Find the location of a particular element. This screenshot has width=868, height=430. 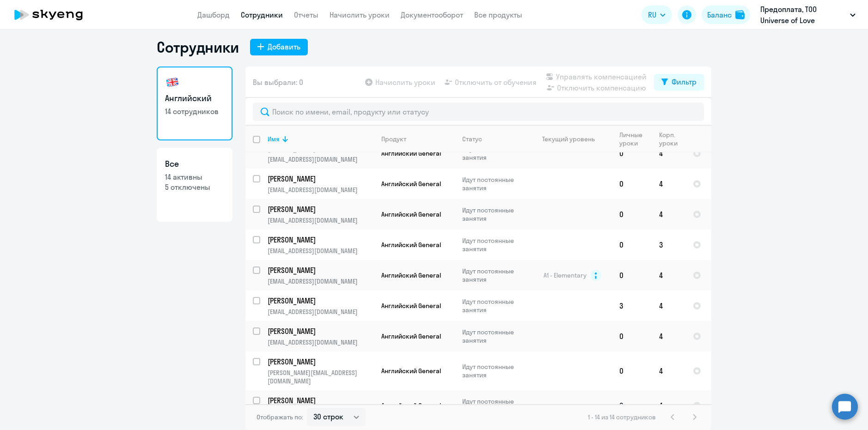

img: balance is located at coordinates (740, 15).